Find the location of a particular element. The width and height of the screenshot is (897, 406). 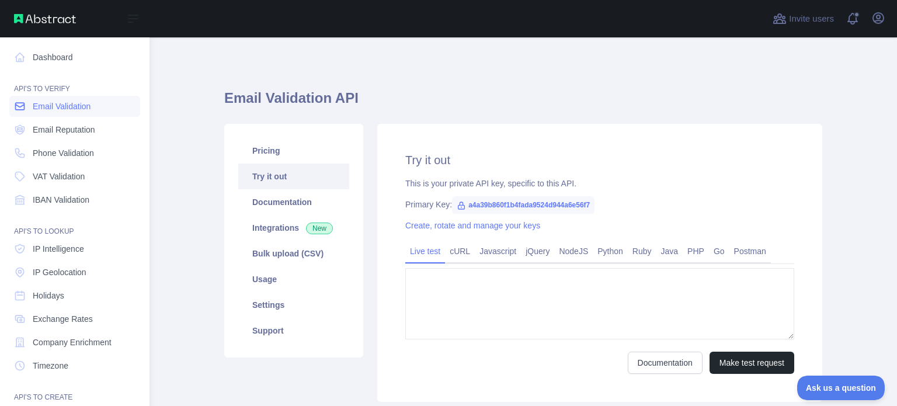

a: NodeJS is located at coordinates (574, 251).